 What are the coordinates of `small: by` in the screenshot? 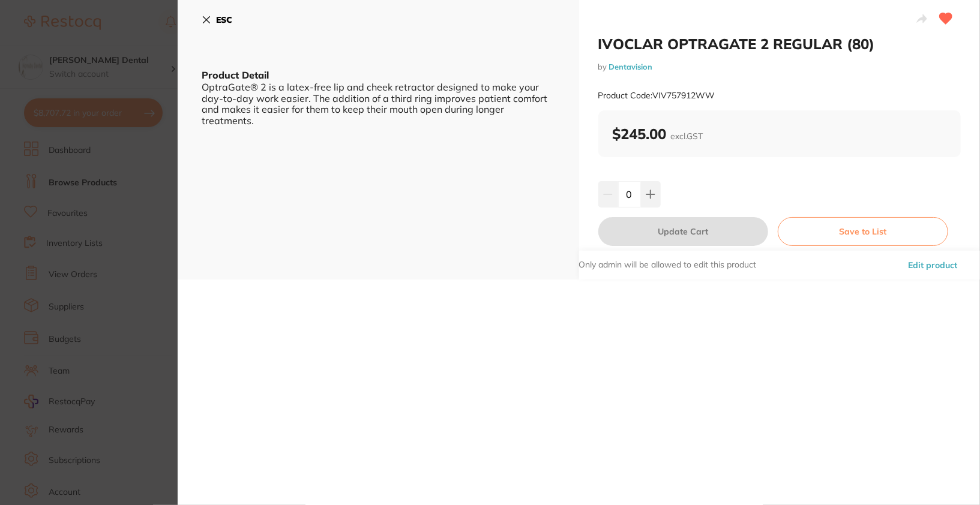 It's located at (779, 66).